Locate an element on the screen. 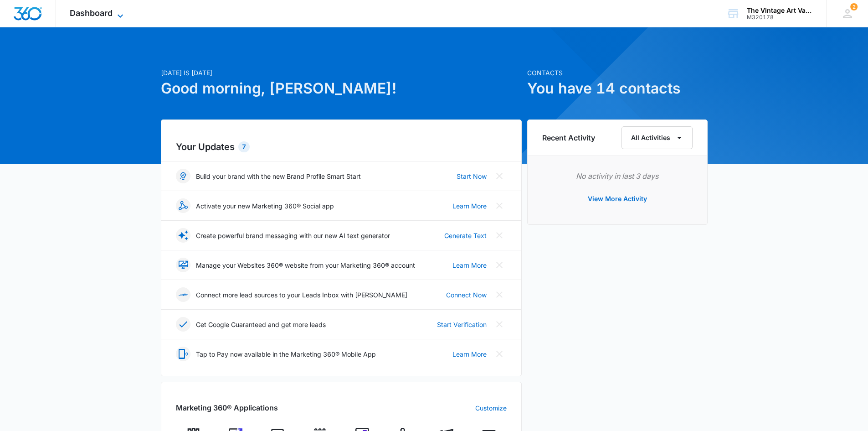 The width and height of the screenshot is (868, 431). p: Activate your new Marketing 360® Social app is located at coordinates (265, 206).